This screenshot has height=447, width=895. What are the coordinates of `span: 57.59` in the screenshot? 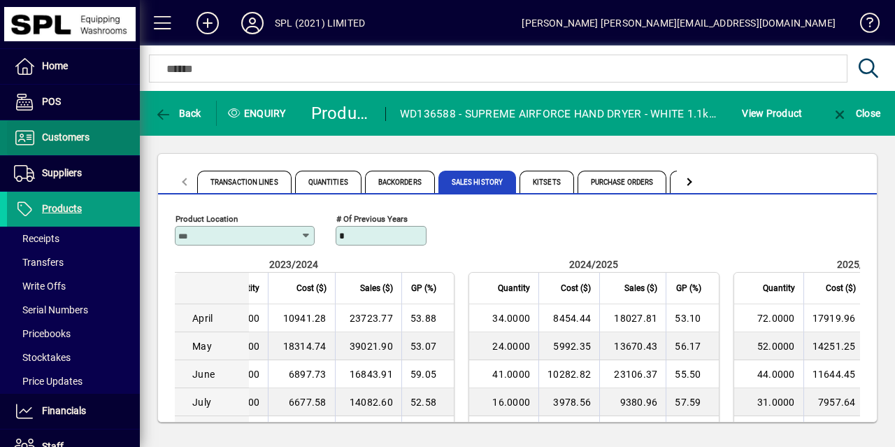 It's located at (687, 402).